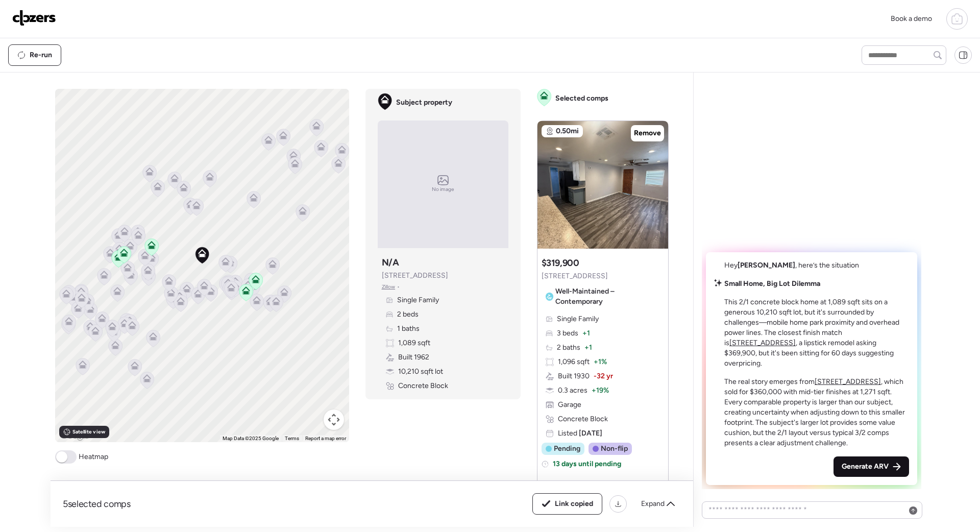 This screenshot has width=980, height=532. I want to click on p: This 2/1 concrete block home at 1,089 sqft sits on a generous 10,210 sqft lot, but it's surrounde..., so click(817, 333).